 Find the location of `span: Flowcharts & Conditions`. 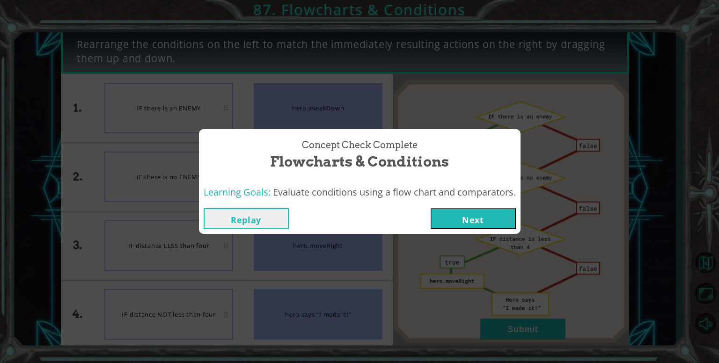

span: Flowcharts & Conditions is located at coordinates (360, 162).